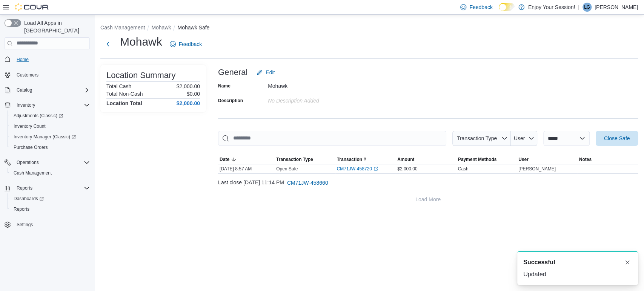 This screenshot has height=291, width=644. Describe the element at coordinates (407, 169) in the screenshot. I see `span: $2,000.00` at that location.